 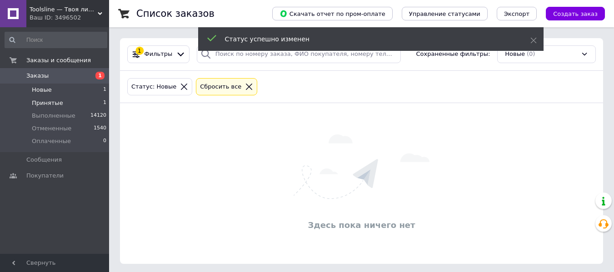 I want to click on div: 1, so click(x=139, y=51).